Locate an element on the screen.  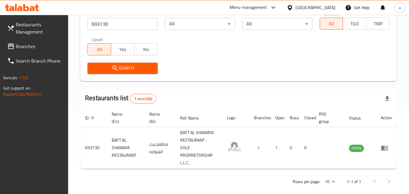
span: Restaurants Management is located at coordinates (40, 28).